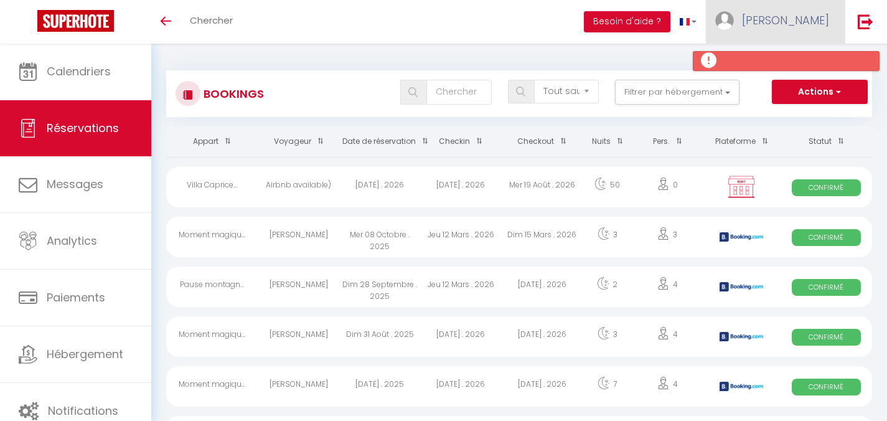  I want to click on th: Sort by checkout, so click(542, 141).